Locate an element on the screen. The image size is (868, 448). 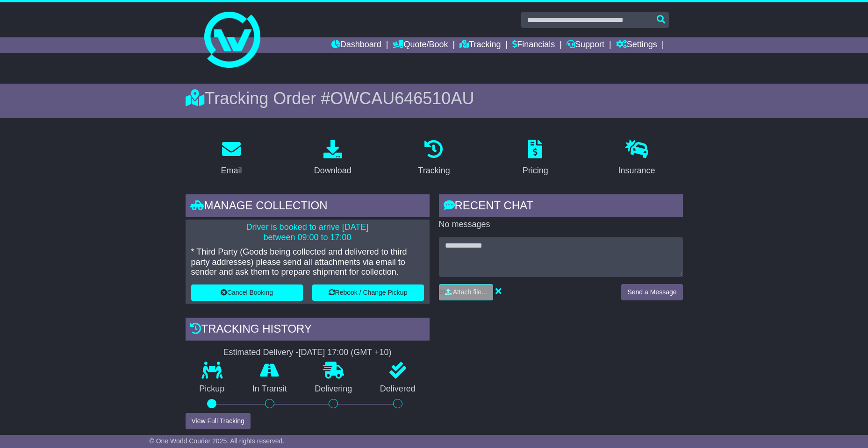
button: View Full Tracking is located at coordinates (218, 421).